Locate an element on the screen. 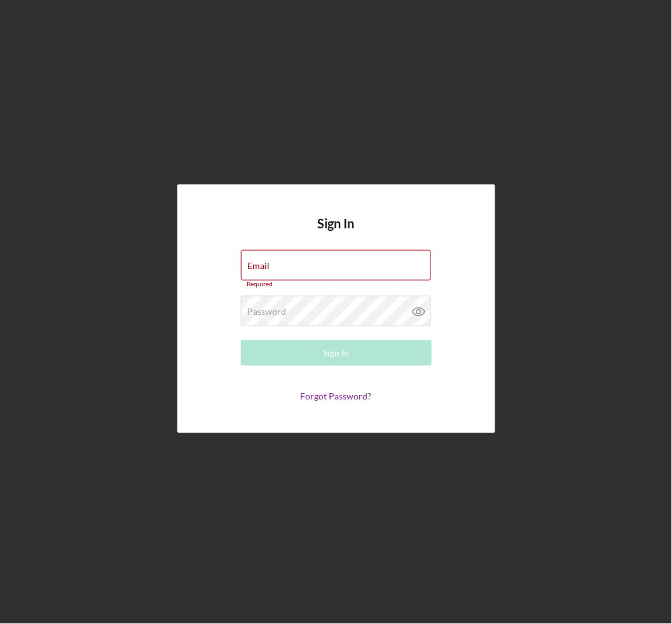 Image resolution: width=672 pixels, height=624 pixels. div: Required is located at coordinates (336, 285).